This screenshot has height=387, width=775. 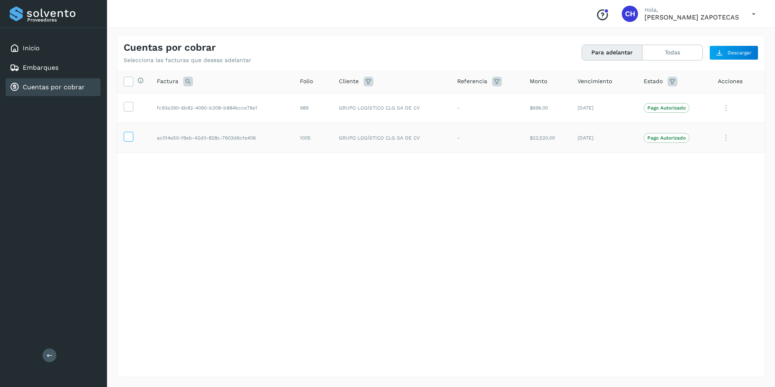 I want to click on h4: Cuentas por cobrar, so click(x=169, y=47).